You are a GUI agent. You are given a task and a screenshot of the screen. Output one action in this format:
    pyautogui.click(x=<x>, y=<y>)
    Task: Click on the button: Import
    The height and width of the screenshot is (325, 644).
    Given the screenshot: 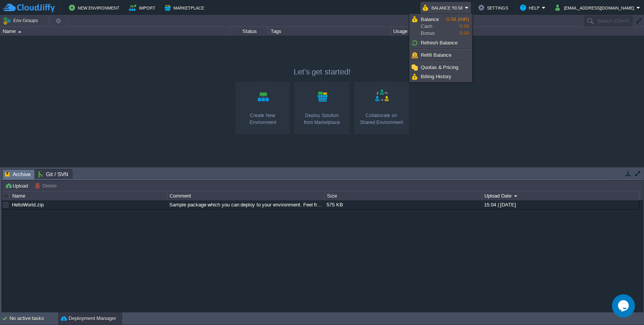 What is the action you would take?
    pyautogui.click(x=143, y=7)
    